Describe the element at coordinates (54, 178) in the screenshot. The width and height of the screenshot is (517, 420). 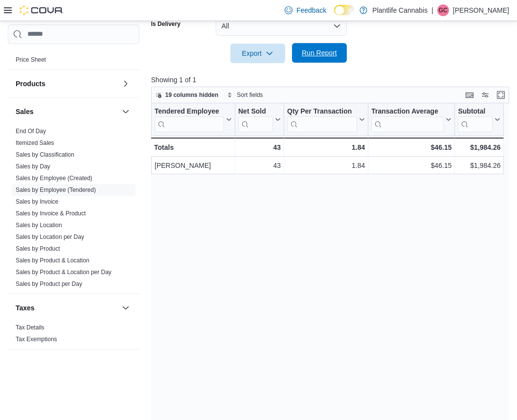
I see `a: Sales by Employee (Created)` at that location.